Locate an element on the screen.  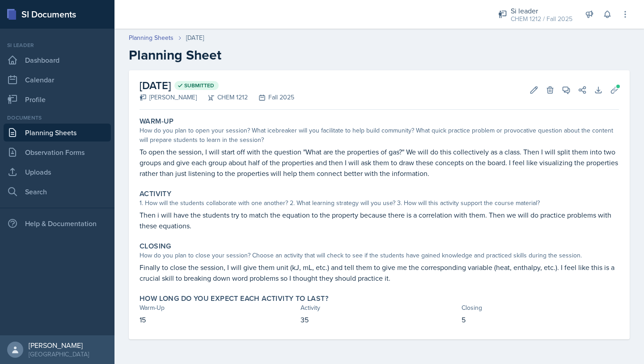
div: How do you plan to open your session? What icebreaker will you facilitate to help build community... is located at coordinates (380, 135).